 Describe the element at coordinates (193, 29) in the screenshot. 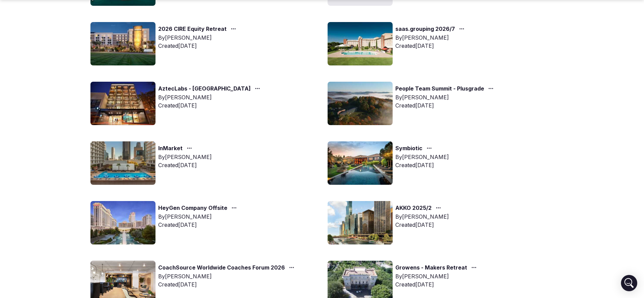

I see `a: 2026 CIRE Equity Retreat` at that location.